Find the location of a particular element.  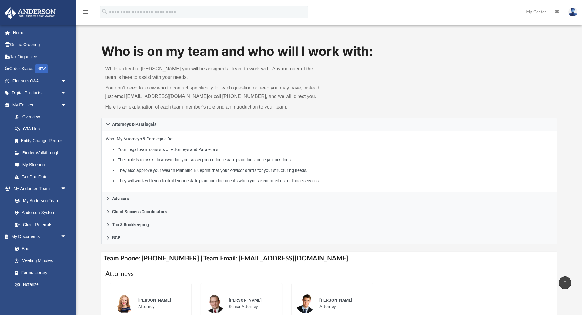

a: Entity Change Request is located at coordinates (42, 141).